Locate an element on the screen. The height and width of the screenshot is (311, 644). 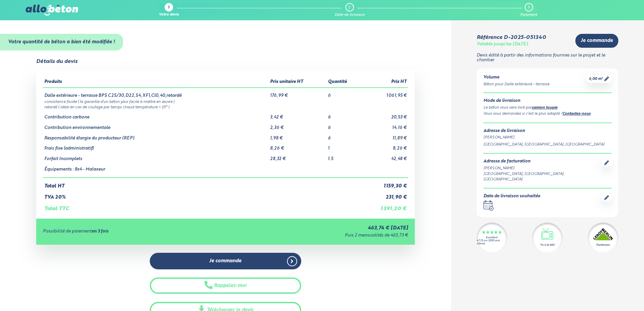
td: Frais fixe (administratif) is located at coordinates (156, 146).